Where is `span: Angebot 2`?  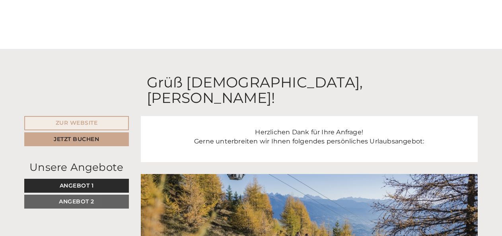 span: Angebot 2 is located at coordinates (76, 202).